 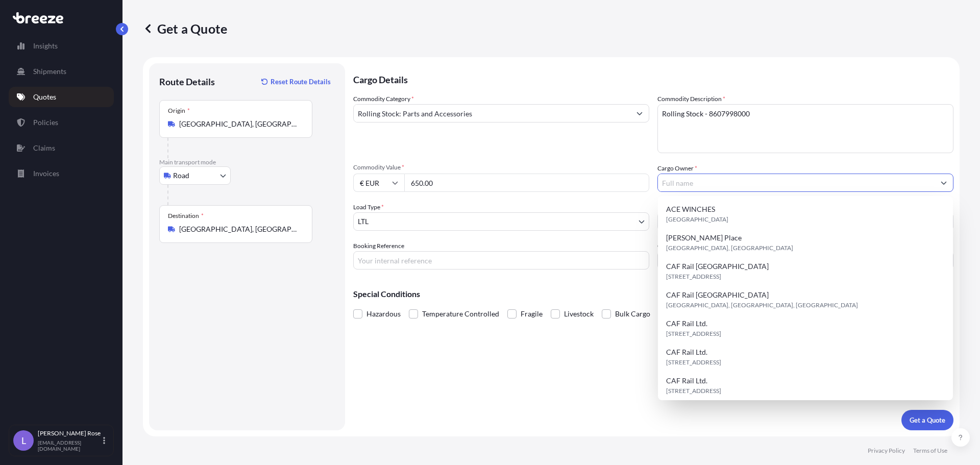 What do you see at coordinates (677, 169) in the screenshot?
I see `label: Cargo Owner` at bounding box center [677, 169].